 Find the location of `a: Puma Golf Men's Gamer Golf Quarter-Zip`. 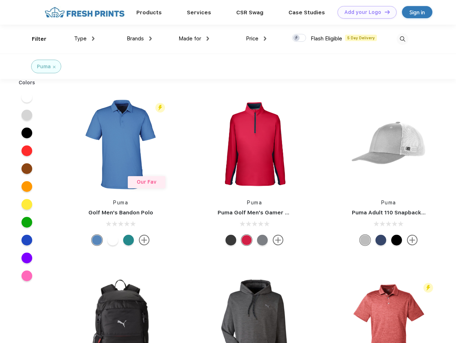

a: Puma Golf Men's Gamer Golf Quarter-Zip is located at coordinates (274, 213).